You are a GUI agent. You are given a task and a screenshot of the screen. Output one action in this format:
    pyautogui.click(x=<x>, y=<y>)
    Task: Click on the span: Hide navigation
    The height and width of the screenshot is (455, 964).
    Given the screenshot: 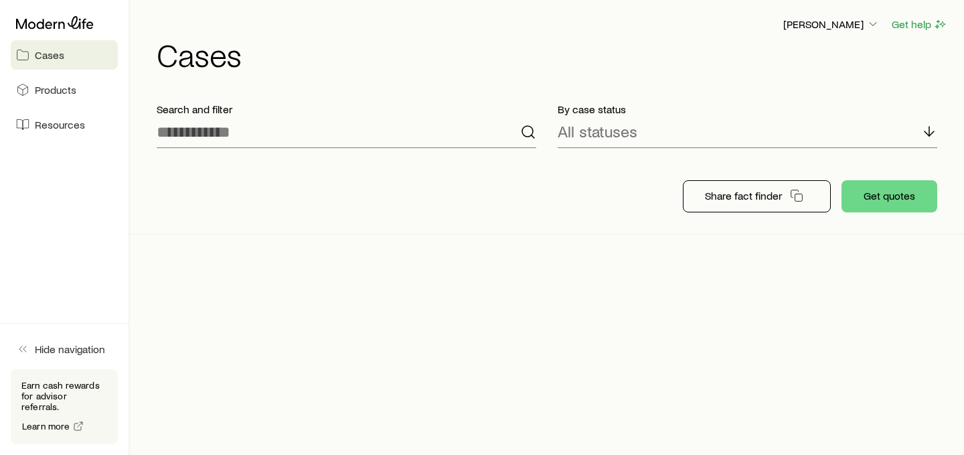 What is the action you would take?
    pyautogui.click(x=70, y=349)
    